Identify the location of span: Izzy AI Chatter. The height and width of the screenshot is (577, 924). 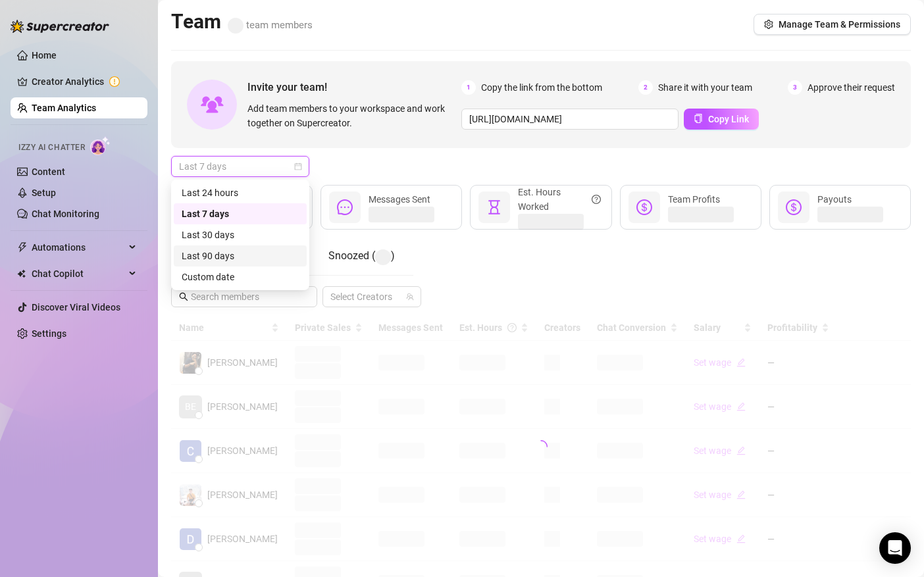
(52, 147).